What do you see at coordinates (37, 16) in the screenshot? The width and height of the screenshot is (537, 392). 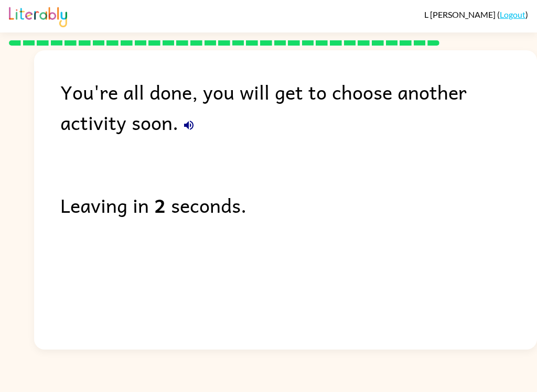 I see `img: Literably` at bounding box center [37, 16].